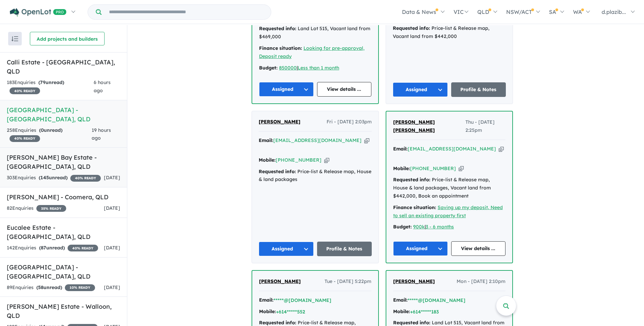 The height and width of the screenshot is (326, 644). Describe the element at coordinates (67, 39) in the screenshot. I see `button: Add projects and builders` at that location.